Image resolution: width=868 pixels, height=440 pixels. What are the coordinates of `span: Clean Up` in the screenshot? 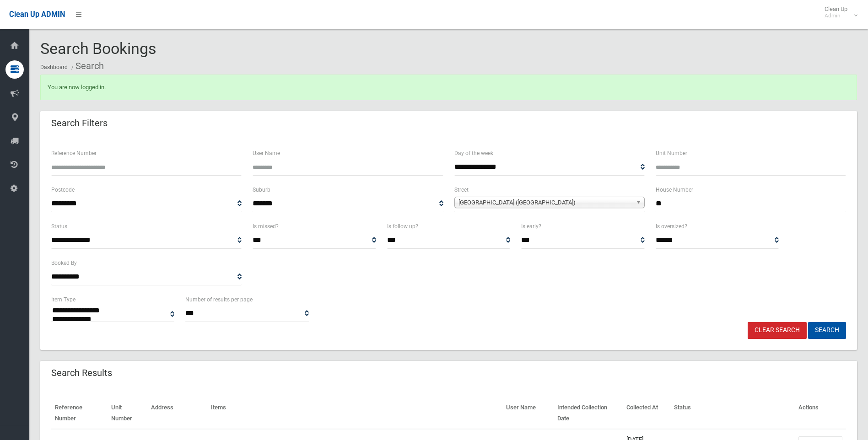 It's located at (838, 12).